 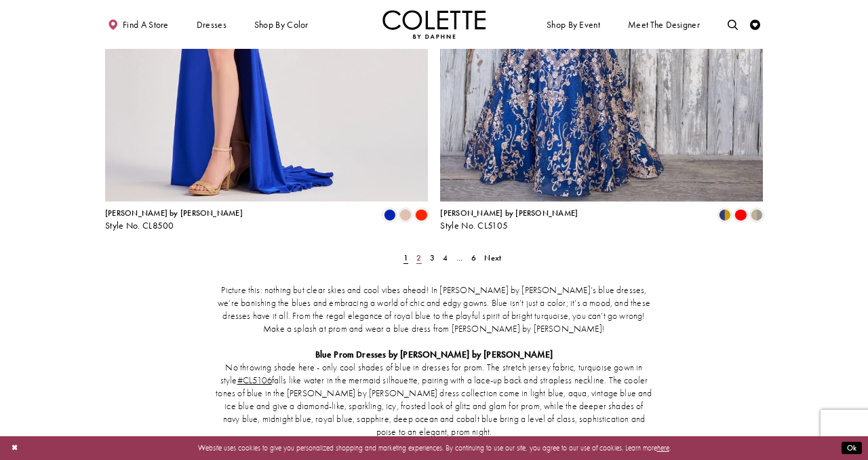 What do you see at coordinates (421, 215) in the screenshot?
I see `i: Scarlet` at bounding box center [421, 215].